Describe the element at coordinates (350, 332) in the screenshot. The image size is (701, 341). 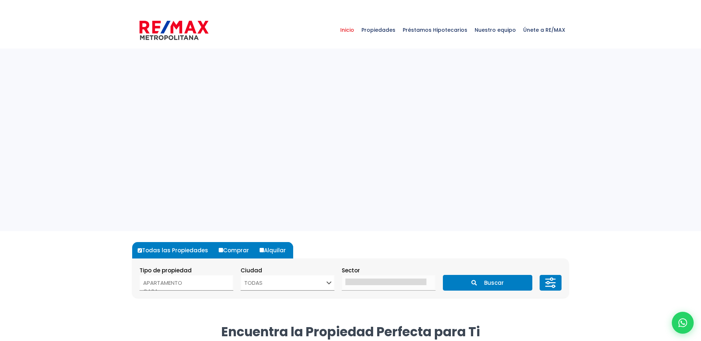
I see `strong: Encuentra la Propiedad Perfecta para Ti` at that location.